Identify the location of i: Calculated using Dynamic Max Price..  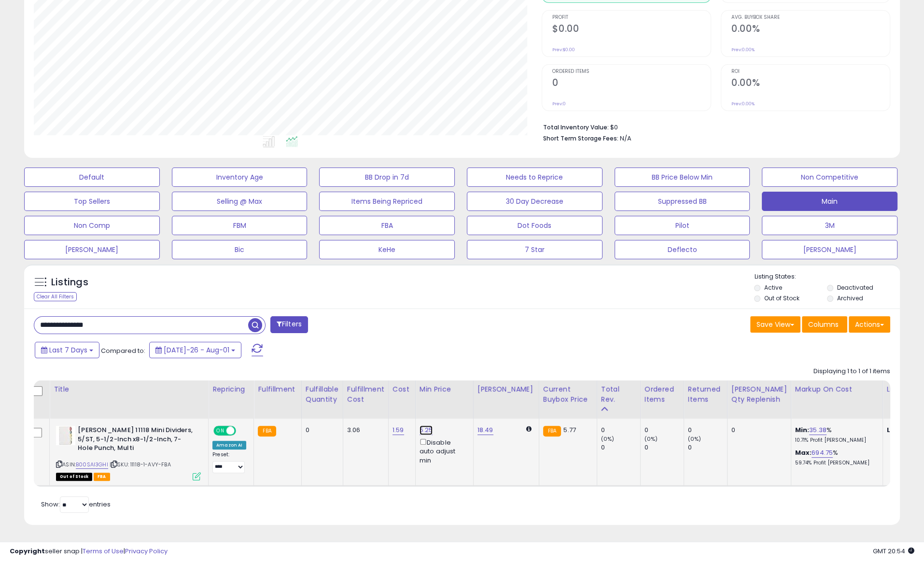
(528, 428).